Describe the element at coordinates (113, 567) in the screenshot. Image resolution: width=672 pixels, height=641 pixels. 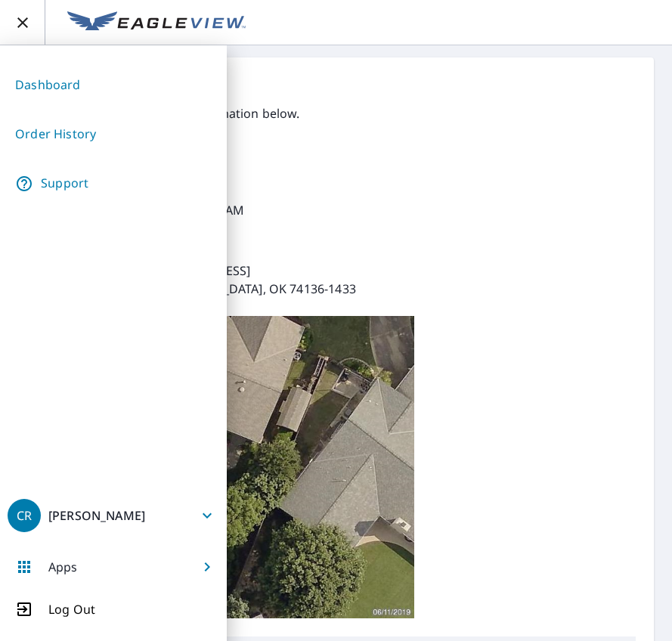
I see `button: Apps` at that location.